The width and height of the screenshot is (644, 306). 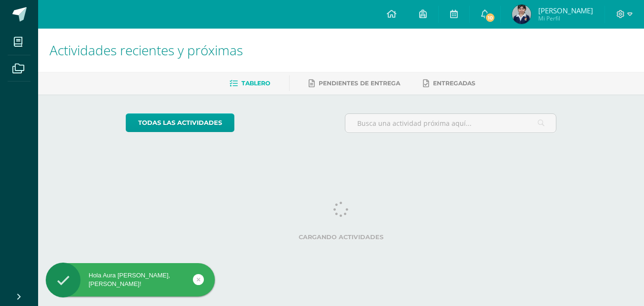 What do you see at coordinates (354, 84) in the screenshot?
I see `a: Pendientes de entrega` at bounding box center [354, 84].